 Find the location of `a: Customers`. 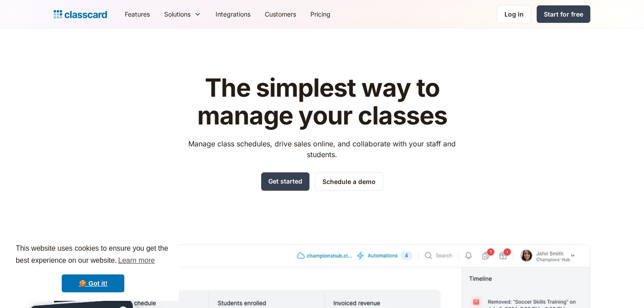

a: Customers is located at coordinates (280, 14).